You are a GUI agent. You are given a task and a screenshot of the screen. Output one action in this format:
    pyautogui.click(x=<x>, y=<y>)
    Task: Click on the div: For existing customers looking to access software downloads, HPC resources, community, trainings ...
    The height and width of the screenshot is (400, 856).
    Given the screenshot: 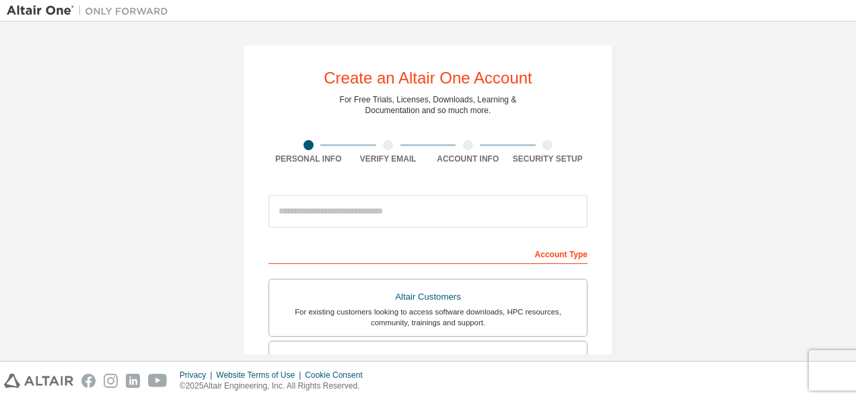 What is the action you would take?
    pyautogui.click(x=428, y=317)
    